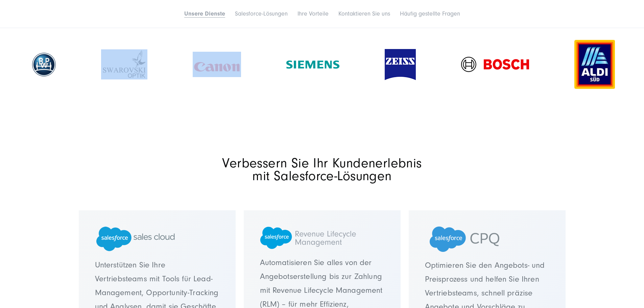 The width and height of the screenshot is (644, 308). Describe the element at coordinates (313, 13) in the screenshot. I see `a: Ihre Vorteile` at that location.